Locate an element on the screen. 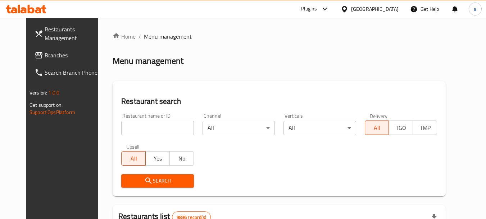  button: Search is located at coordinates (157, 180).